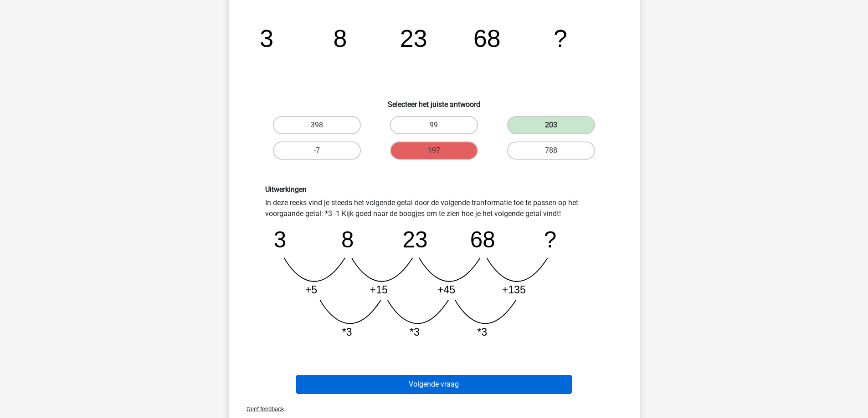  I want to click on label: 203, so click(551, 125).